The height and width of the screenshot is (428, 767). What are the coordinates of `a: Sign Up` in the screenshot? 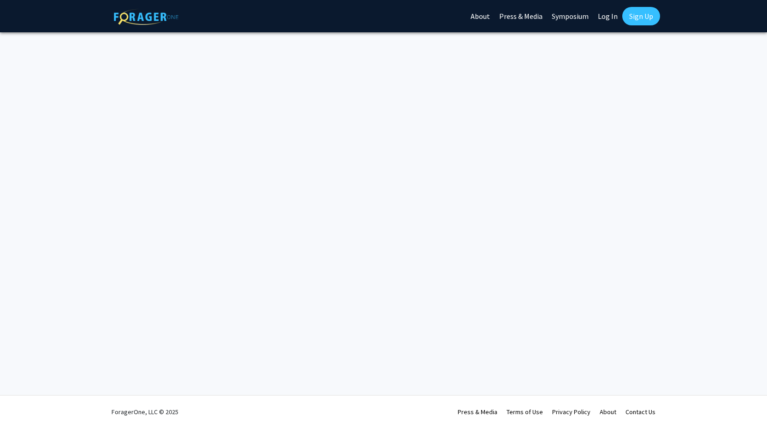 It's located at (642, 16).